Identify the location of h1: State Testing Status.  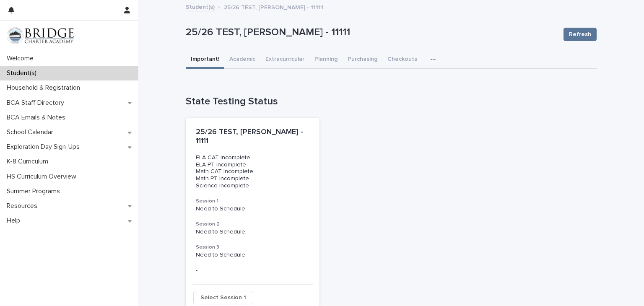
(391, 101).